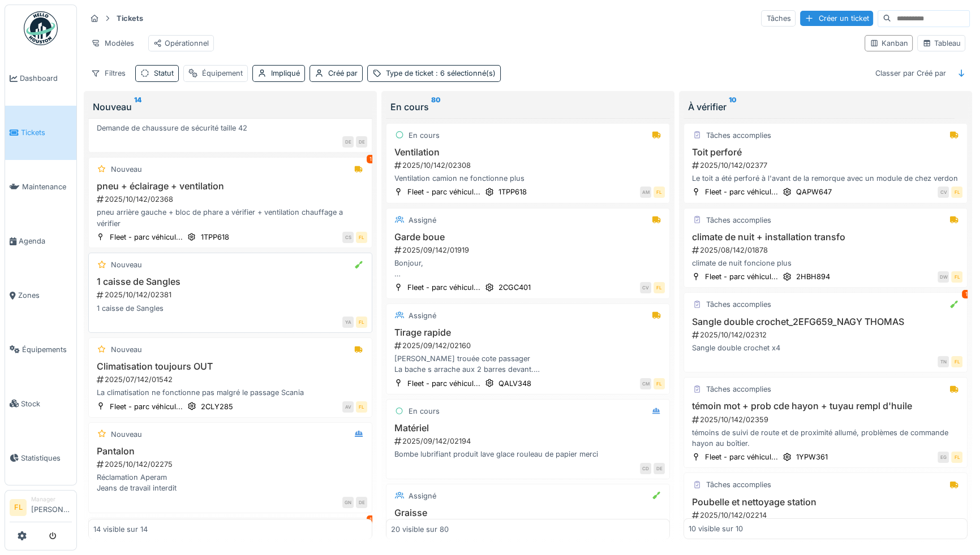  Describe the element at coordinates (230, 483) in the screenshot. I see `div: Réclamation Aperam Jeans de travail interdit` at that location.